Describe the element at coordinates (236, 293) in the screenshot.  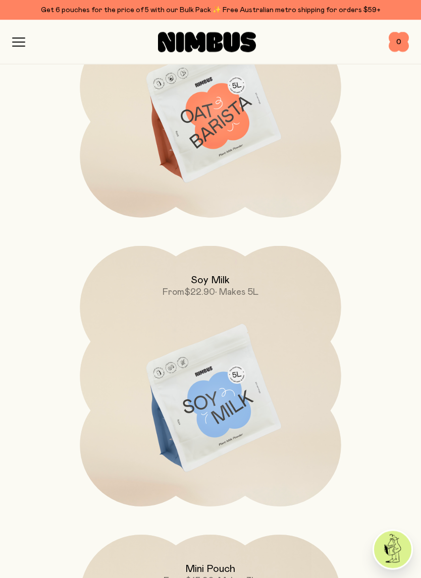
I see `span: • Makes 5L` at that location.